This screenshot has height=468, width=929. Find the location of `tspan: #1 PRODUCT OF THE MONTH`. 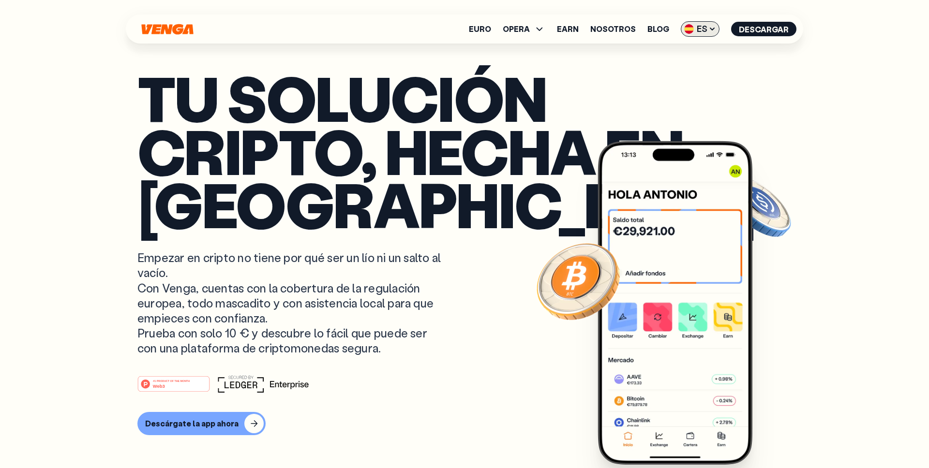

tspan: #1 PRODUCT OF THE MONTH is located at coordinates (171, 381).